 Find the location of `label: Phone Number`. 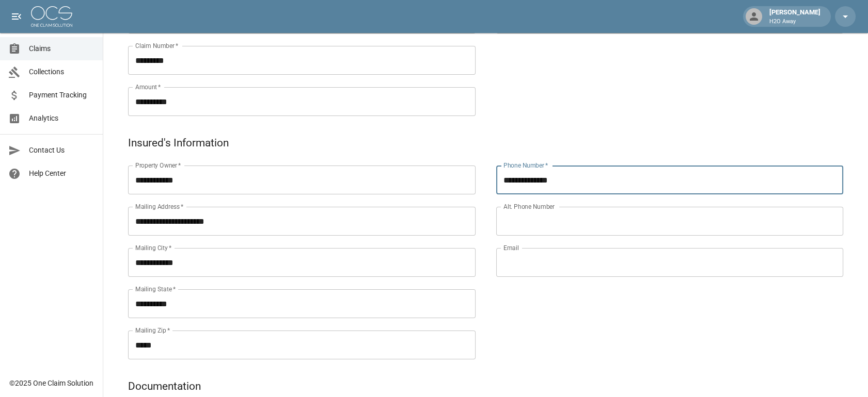

label: Phone Number is located at coordinates (525, 165).